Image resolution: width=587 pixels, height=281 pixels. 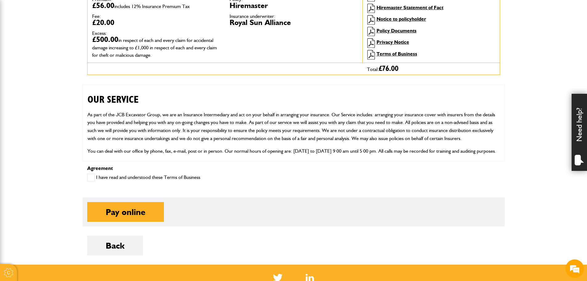 What do you see at coordinates (393, 42) in the screenshot?
I see `a: Privacy Notice` at bounding box center [393, 42].